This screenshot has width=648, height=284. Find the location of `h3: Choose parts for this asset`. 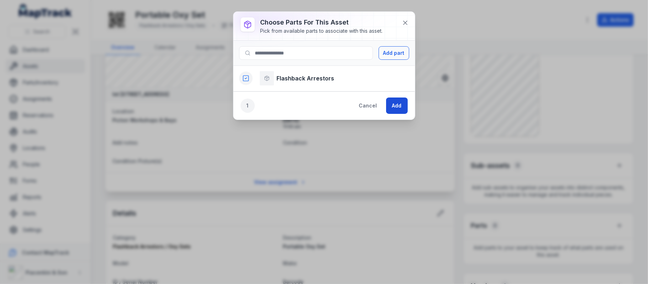

h3: Choose parts for this asset is located at coordinates (322, 22).